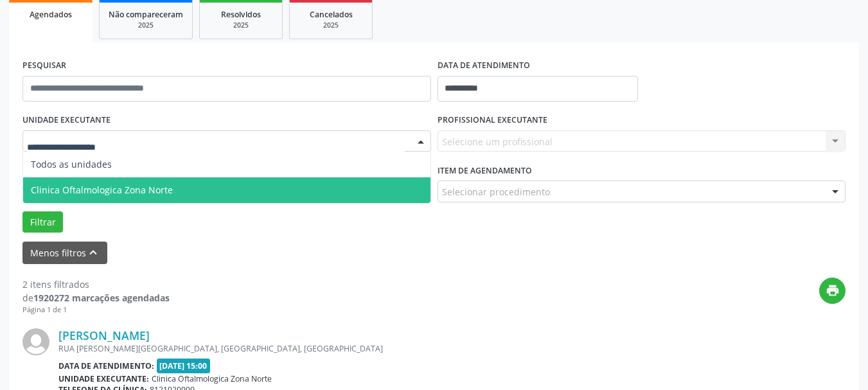 This screenshot has width=868, height=390. Describe the element at coordinates (66, 120) in the screenshot. I see `label: UNIDADE EXECUTANTE` at that location.